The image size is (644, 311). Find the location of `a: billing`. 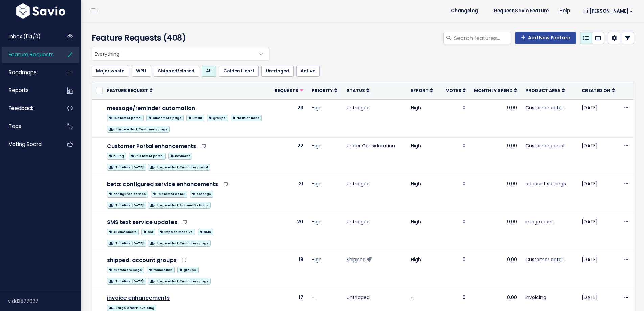

a: billing is located at coordinates (116, 156).